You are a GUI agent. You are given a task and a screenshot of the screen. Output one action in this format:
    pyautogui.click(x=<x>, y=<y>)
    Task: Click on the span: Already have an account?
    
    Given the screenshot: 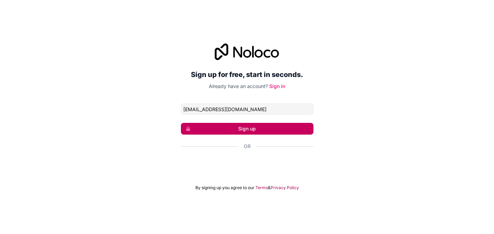 What is the action you would take?
    pyautogui.click(x=238, y=86)
    